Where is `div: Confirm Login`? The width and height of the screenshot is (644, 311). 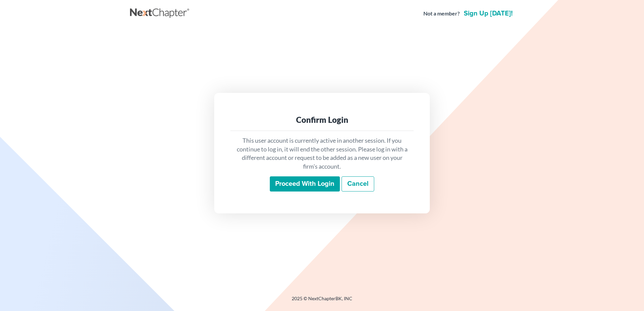
div: Confirm Login is located at coordinates (322, 119).